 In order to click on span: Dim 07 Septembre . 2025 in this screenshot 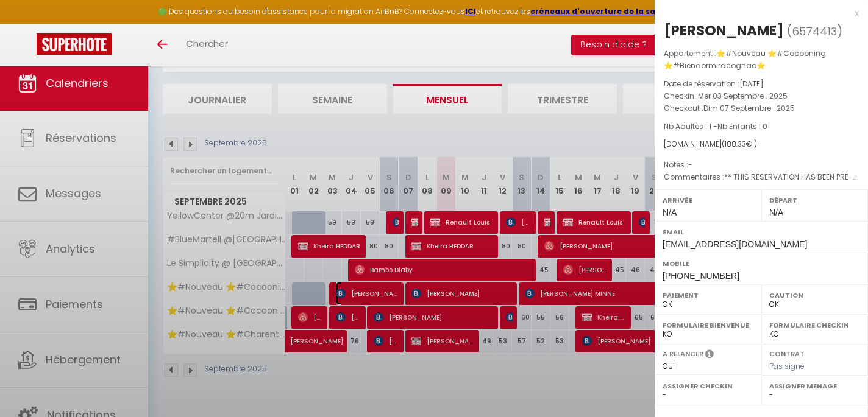, I will do `click(749, 108)`.